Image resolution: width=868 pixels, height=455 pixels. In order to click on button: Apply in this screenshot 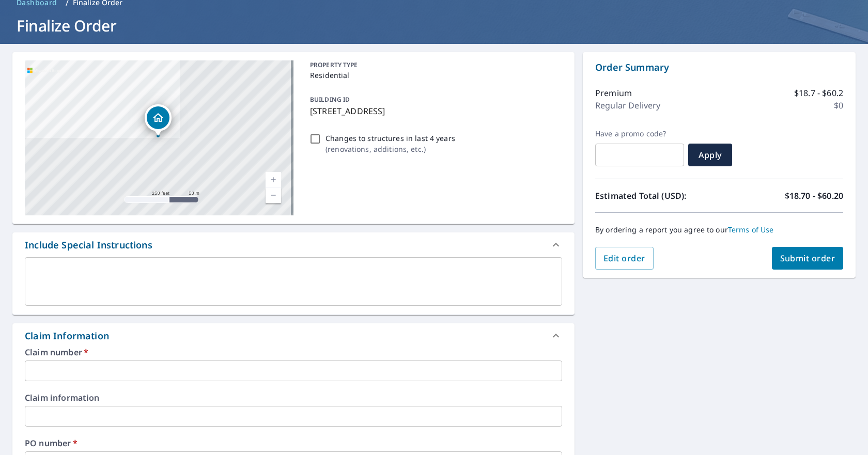, I will do `click(710, 155)`.